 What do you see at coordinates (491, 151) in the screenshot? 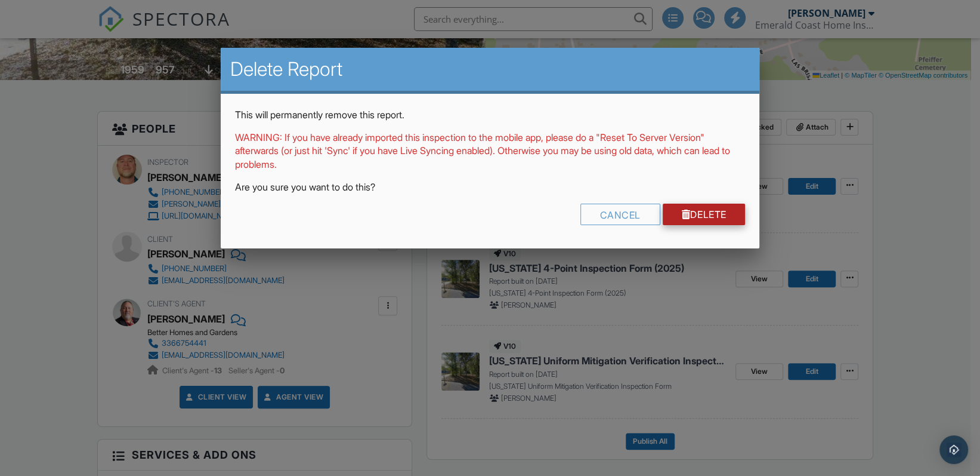
I see `p: WARNING: If you have already imported this inspection to the mobile app, please do a "Reset To Se...` at bounding box center [491, 151].